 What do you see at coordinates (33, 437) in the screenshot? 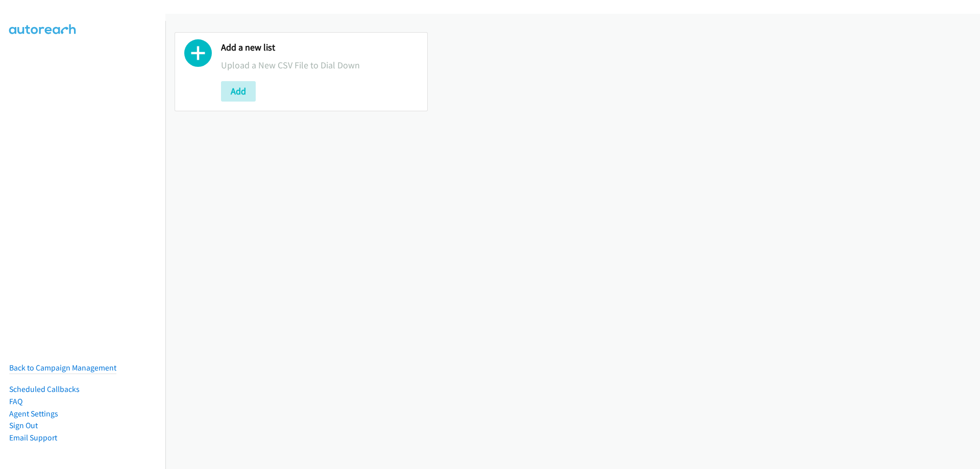
I see `a: Email Support` at bounding box center [33, 437].